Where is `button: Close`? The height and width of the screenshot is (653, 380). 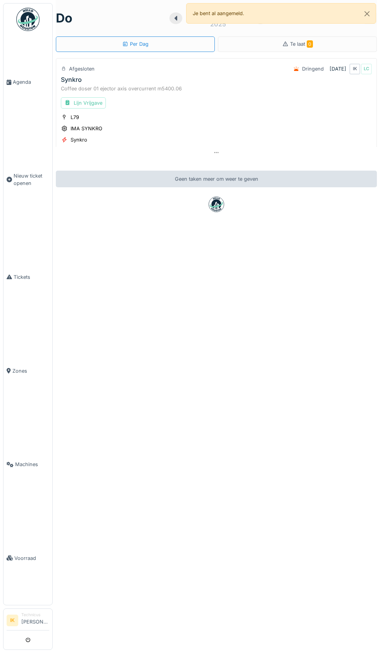 button: Close is located at coordinates (367, 14).